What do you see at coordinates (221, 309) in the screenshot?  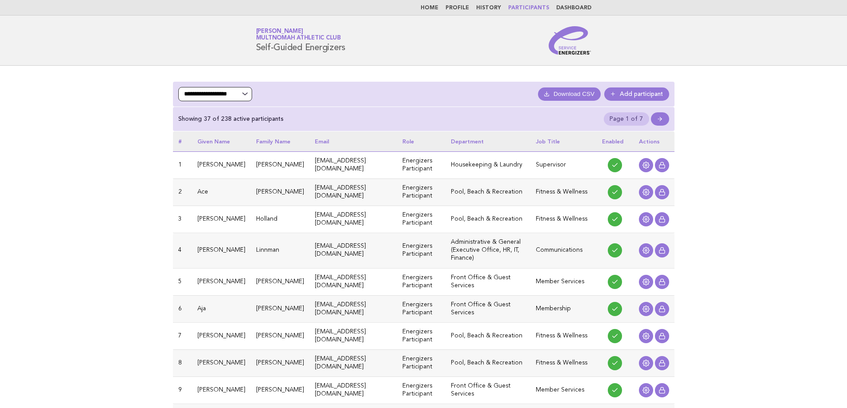 I see `td: Aja` at bounding box center [221, 309].